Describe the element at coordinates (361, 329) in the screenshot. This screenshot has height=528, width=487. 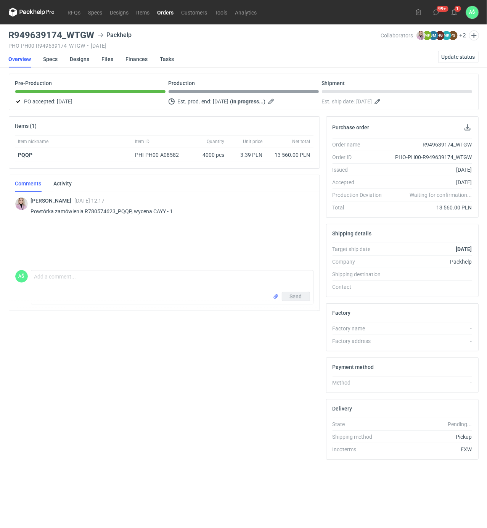
I see `div: Factory name` at that location.